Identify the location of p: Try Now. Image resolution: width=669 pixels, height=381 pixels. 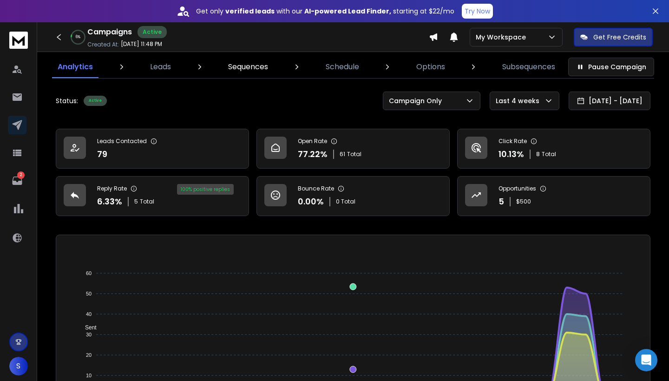
(477, 11).